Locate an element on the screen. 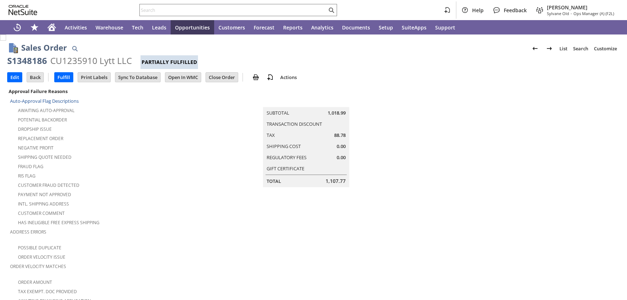 Image resolution: width=627 pixels, height=300 pixels. a: Possible Duplicate is located at coordinates (40, 248).